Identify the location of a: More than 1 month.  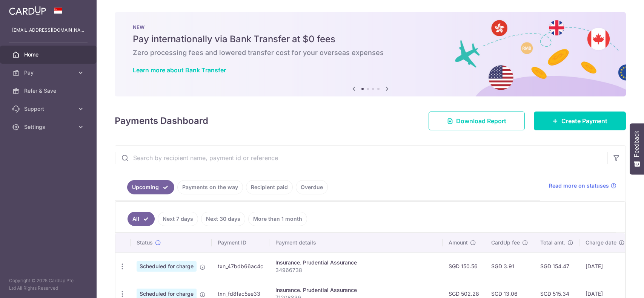
(278, 219).